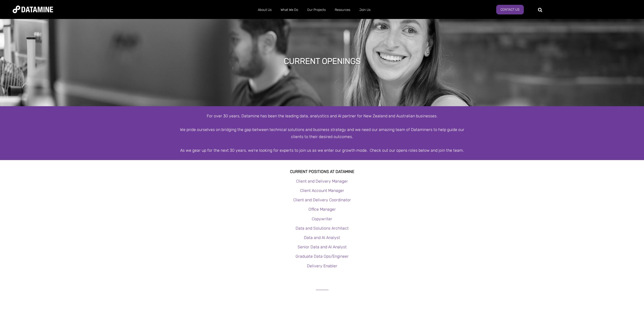 The image size is (644, 330). Describe the element at coordinates (316, 10) in the screenshot. I see `a: Our Projects` at that location.